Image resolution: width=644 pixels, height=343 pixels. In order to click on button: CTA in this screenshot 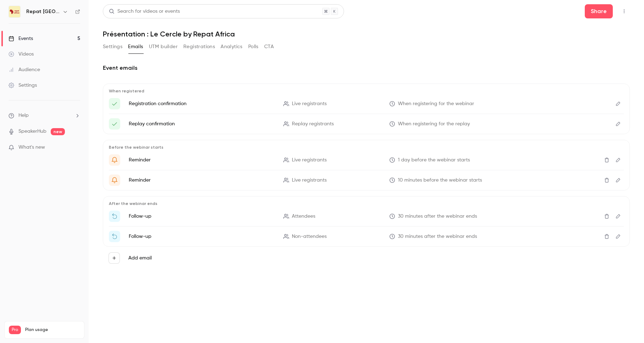, I will do `click(269, 47)`.